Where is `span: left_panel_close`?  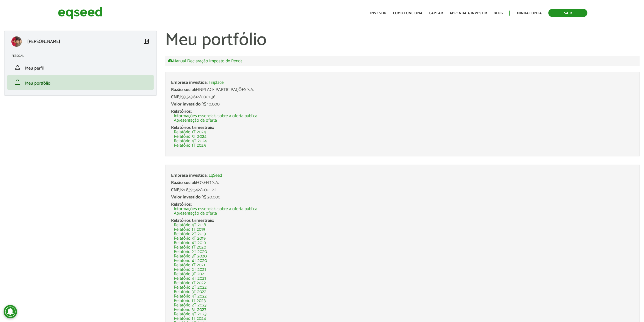 span: left_panel_close is located at coordinates (147, 41).